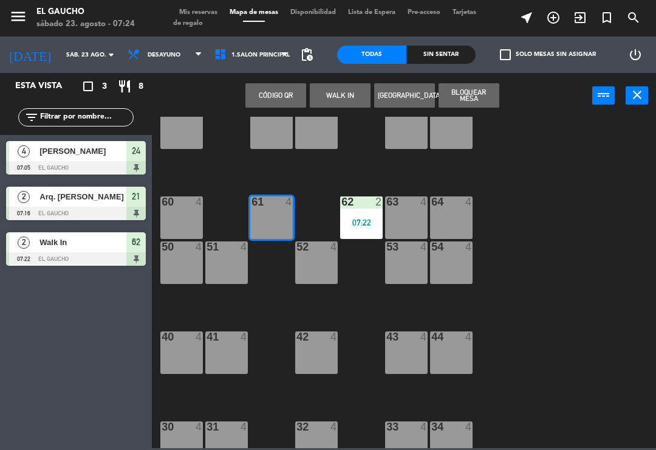 This screenshot has width=656, height=450. I want to click on div: 31, so click(207, 426).